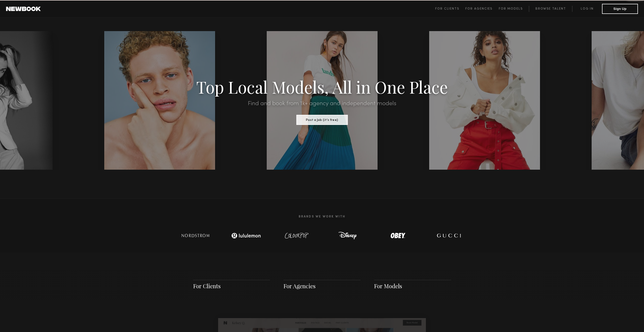 The height and width of the screenshot is (332, 644). I want to click on a: Browse Talent, so click(550, 9).